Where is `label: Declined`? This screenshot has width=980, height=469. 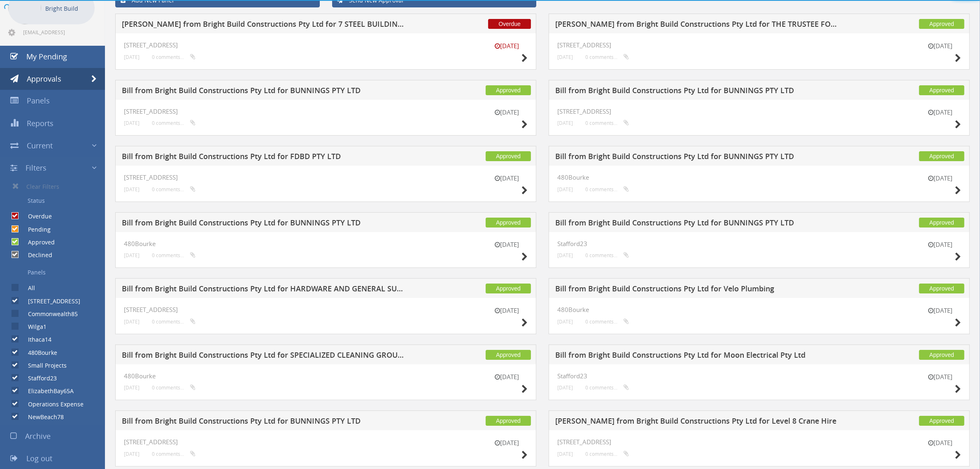 label: Declined is located at coordinates (36, 255).